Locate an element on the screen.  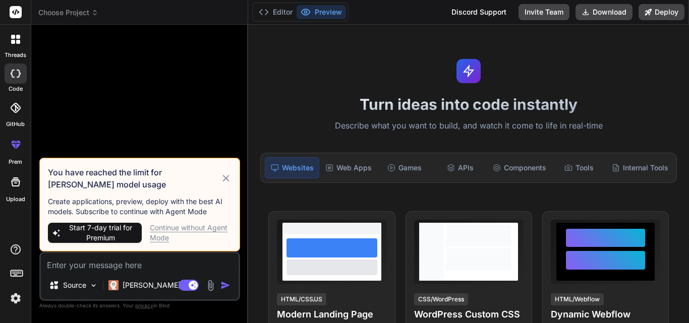
p: Describe what you want to build, and watch it come to life in real-time is located at coordinates (469, 126).